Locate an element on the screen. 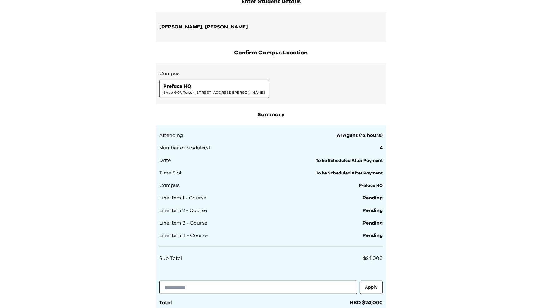 This screenshot has height=308, width=542. span: AI Agent (12 hours) is located at coordinates (360, 135).